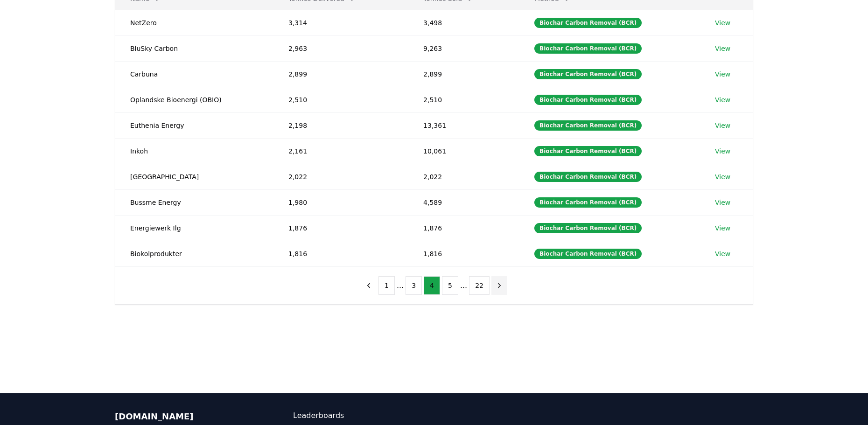 This screenshot has height=425, width=868. I want to click on td: Bussme Energy, so click(194, 202).